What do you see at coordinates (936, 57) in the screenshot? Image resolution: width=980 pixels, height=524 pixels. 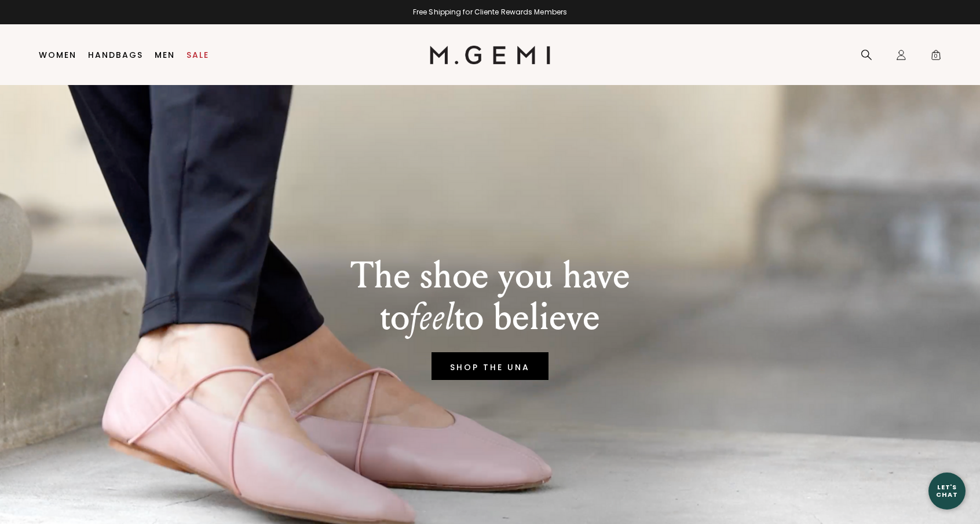 I see `span: 0` at bounding box center [936, 57].